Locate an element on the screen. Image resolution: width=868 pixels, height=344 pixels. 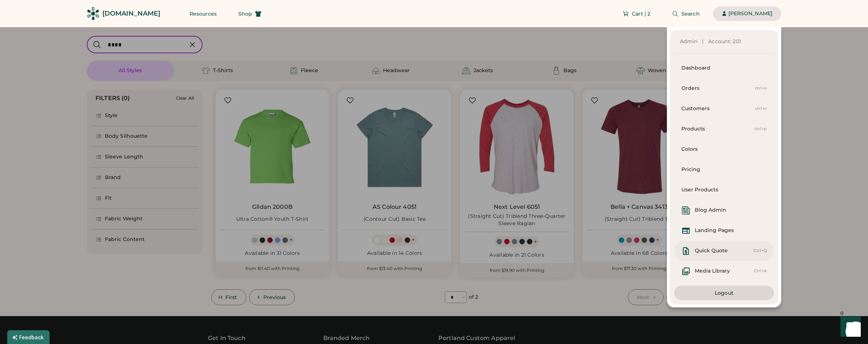
button: Search is located at coordinates (686, 14).